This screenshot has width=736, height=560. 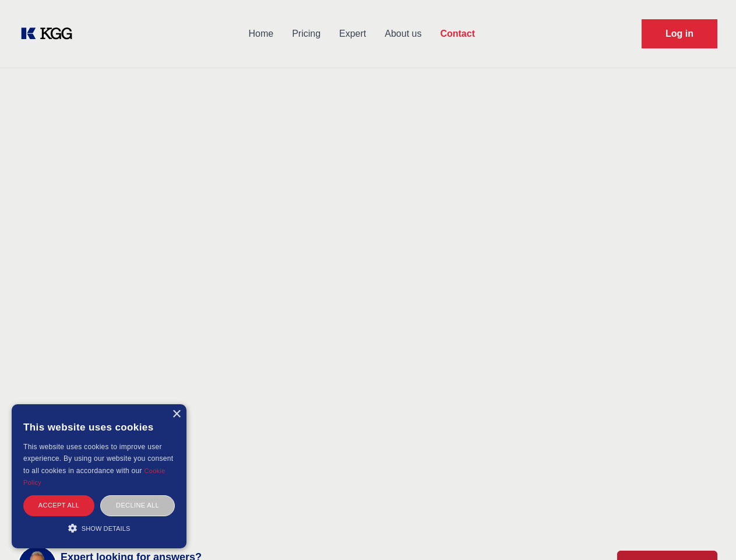 What do you see at coordinates (98, 458) in the screenshot?
I see `span: This website uses cookies to improve user experience. By using our website you consent to all coo...` at bounding box center [98, 458].